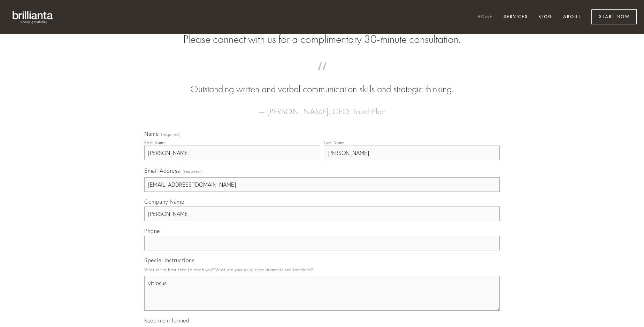 The height and width of the screenshot is (327, 644). I want to click on span: Phone, so click(152, 231).